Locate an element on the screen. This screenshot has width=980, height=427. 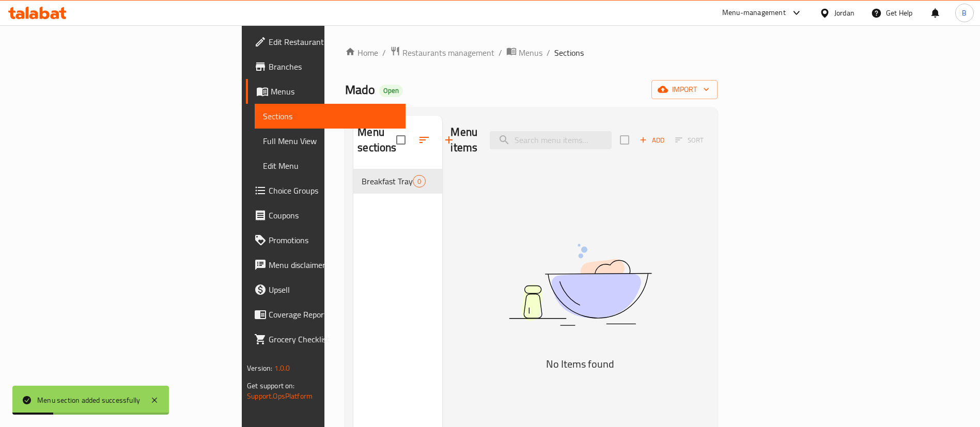
a: Full Menu View is located at coordinates (330, 140).